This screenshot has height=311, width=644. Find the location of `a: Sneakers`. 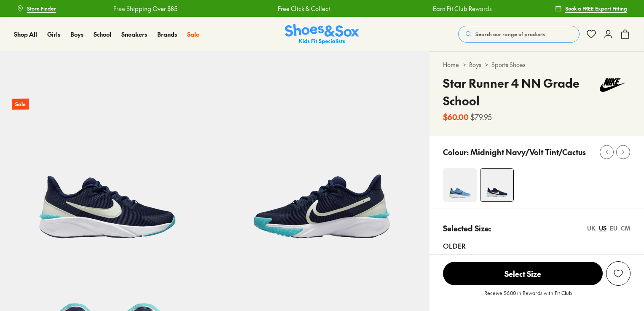

a: Sneakers is located at coordinates (134, 34).